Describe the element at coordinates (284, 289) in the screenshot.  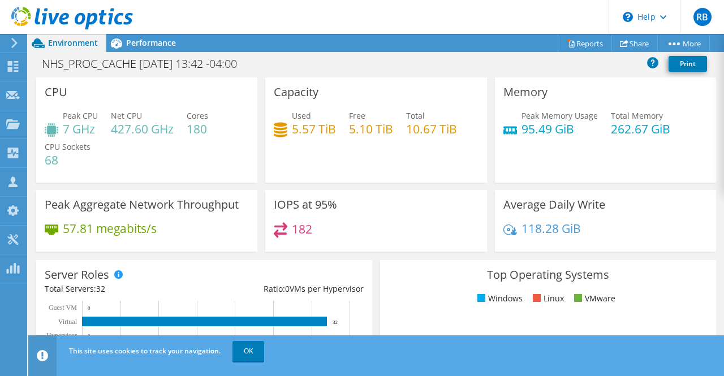
I see `div: Ratio: VMs per Hypervisor` at that location.